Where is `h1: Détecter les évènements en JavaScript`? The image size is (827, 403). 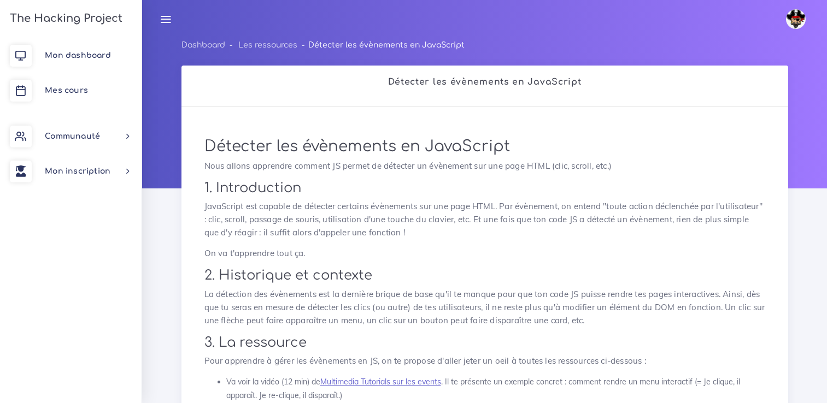
h1: Détecter les évènements en JavaScript is located at coordinates (485, 147).